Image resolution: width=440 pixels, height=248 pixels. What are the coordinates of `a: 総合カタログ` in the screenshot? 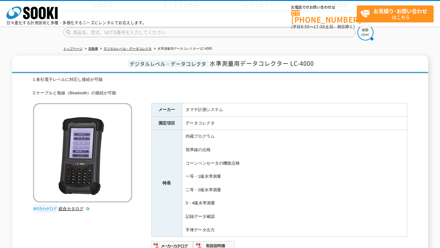 It's located at (74, 208).